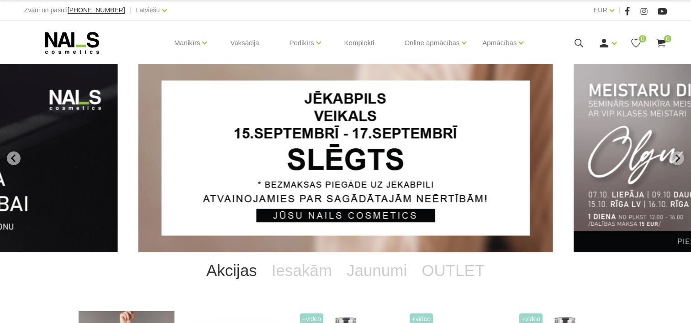 This screenshot has width=691, height=323. I want to click on a: Komplekti, so click(359, 43).